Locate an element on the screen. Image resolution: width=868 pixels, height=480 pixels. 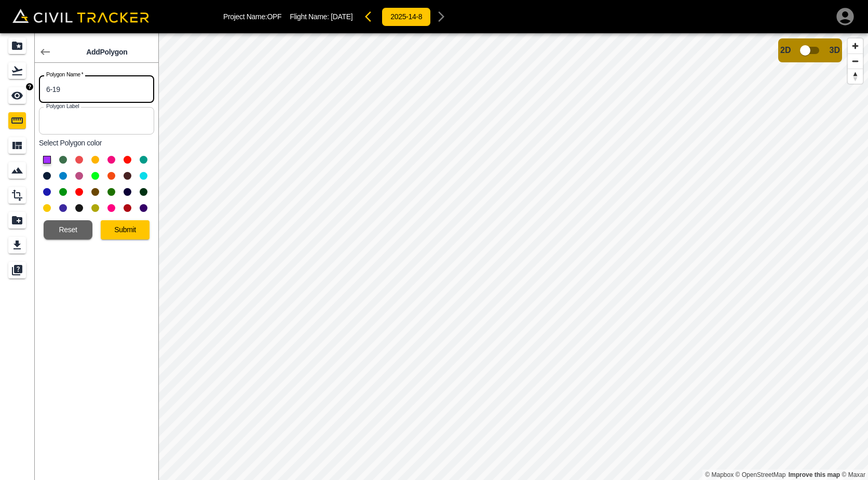
button: Reset bearing to north is located at coordinates (855, 76).